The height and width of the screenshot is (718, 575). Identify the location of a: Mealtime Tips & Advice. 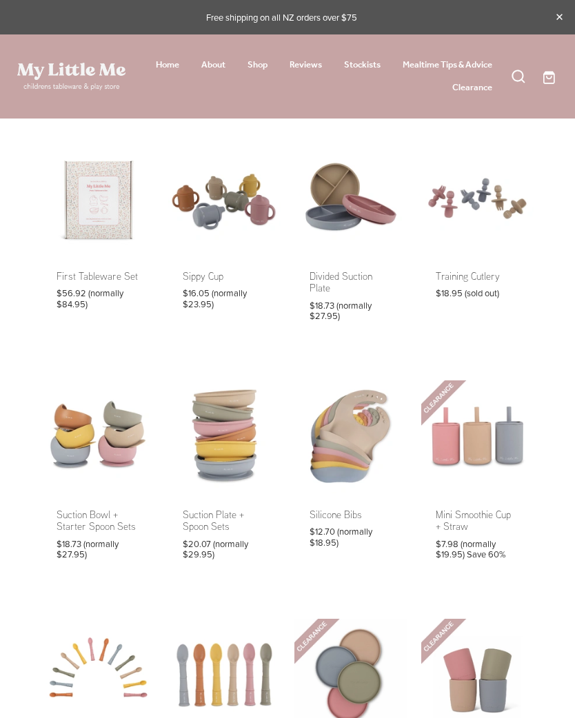
(447, 65).